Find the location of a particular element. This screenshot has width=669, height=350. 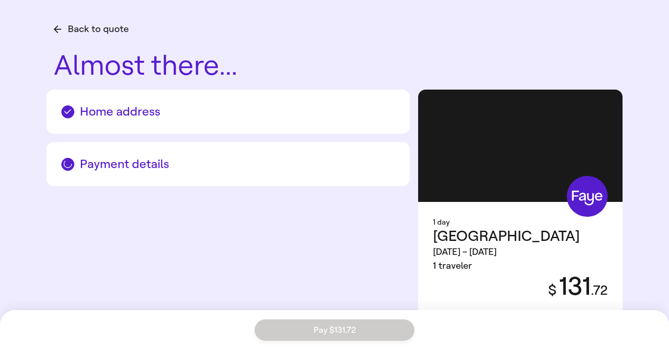

div: 131 is located at coordinates (573, 287).